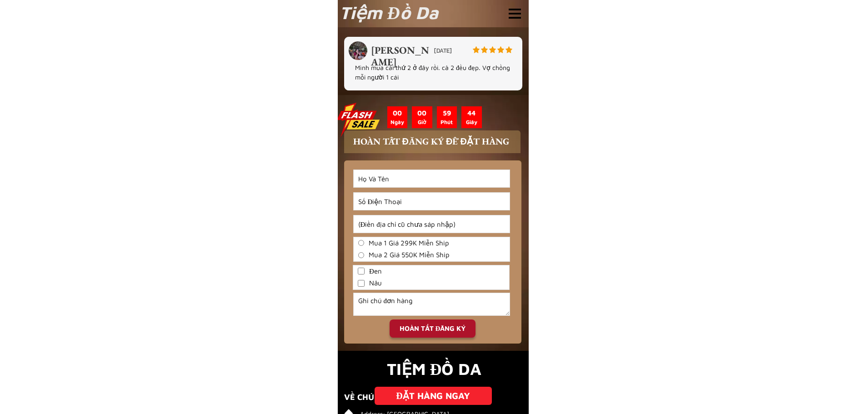  Describe the element at coordinates (361, 283) in the screenshot. I see `input: Nâu` at that location.